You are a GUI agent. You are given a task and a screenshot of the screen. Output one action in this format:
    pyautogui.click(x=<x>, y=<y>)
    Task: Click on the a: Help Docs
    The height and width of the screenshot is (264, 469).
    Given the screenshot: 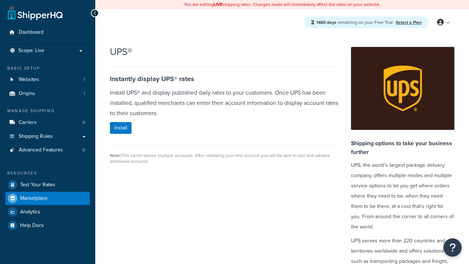 What is the action you would take?
    pyautogui.click(x=48, y=225)
    